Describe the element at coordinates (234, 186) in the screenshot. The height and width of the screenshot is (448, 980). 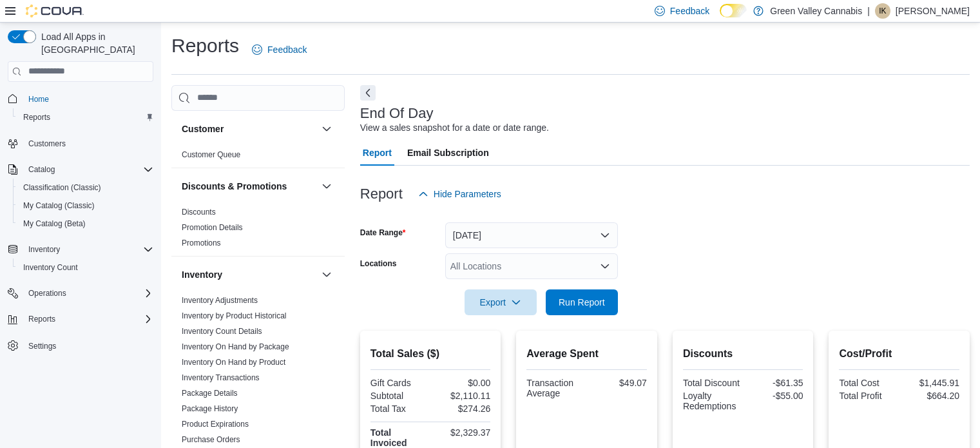
I see `h3: Discounts & Promotions` at that location.